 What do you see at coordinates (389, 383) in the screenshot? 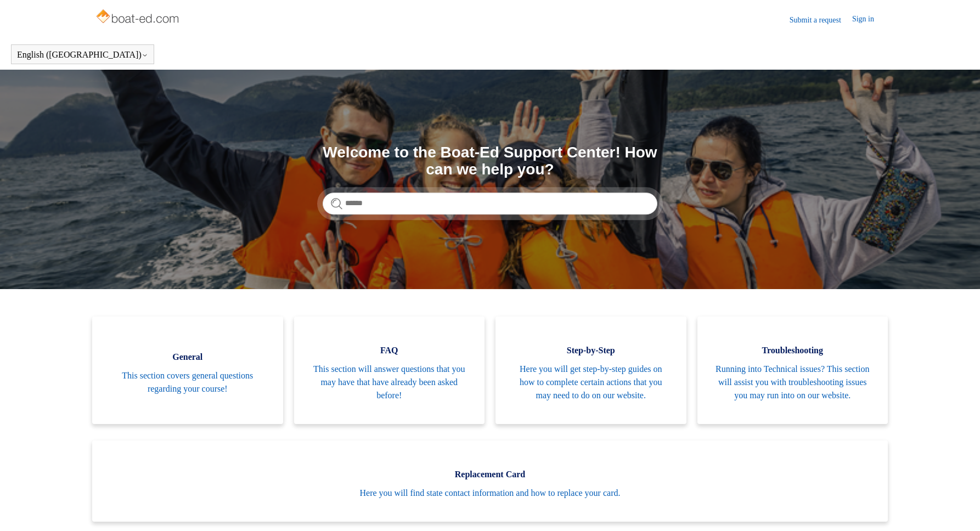
I see `span: This section will answer questions that you may have that have already been asked before!` at bounding box center [389, 383].